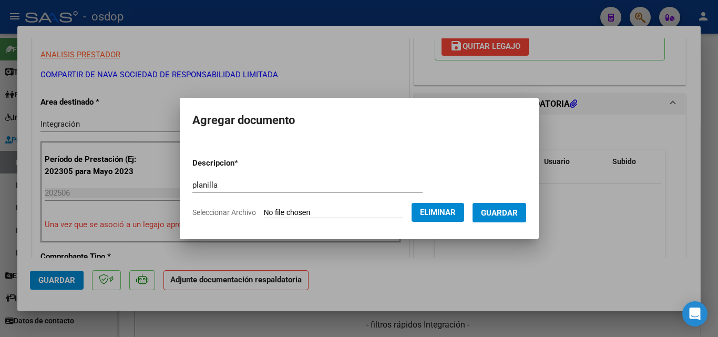  What do you see at coordinates (499, 213) in the screenshot?
I see `span: Guardar` at bounding box center [499, 213].